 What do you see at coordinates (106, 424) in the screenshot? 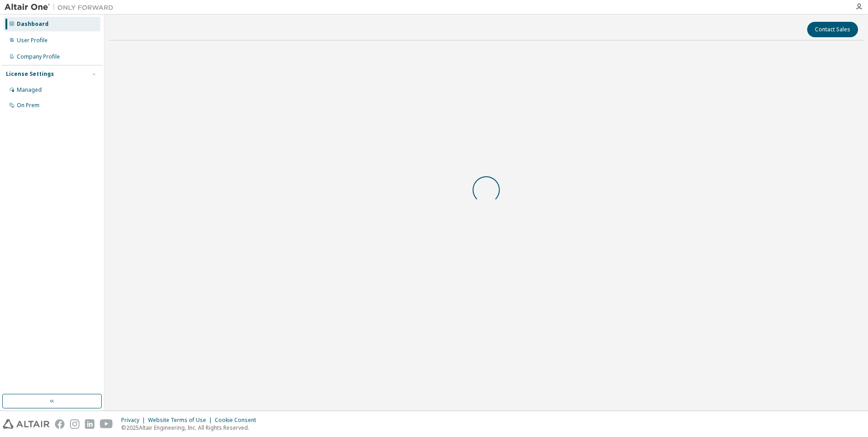
I see `img: youtube.svg` at bounding box center [106, 424].